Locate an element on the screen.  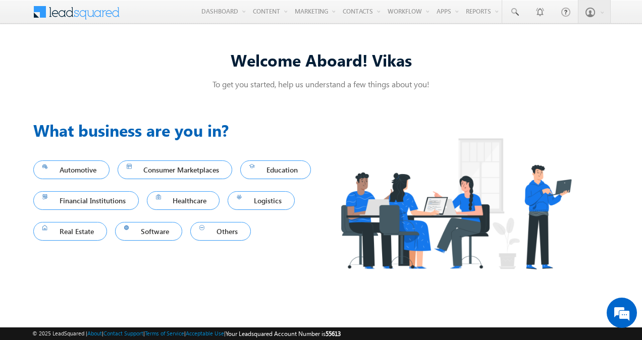
span: Automotive is located at coordinates (71, 169).